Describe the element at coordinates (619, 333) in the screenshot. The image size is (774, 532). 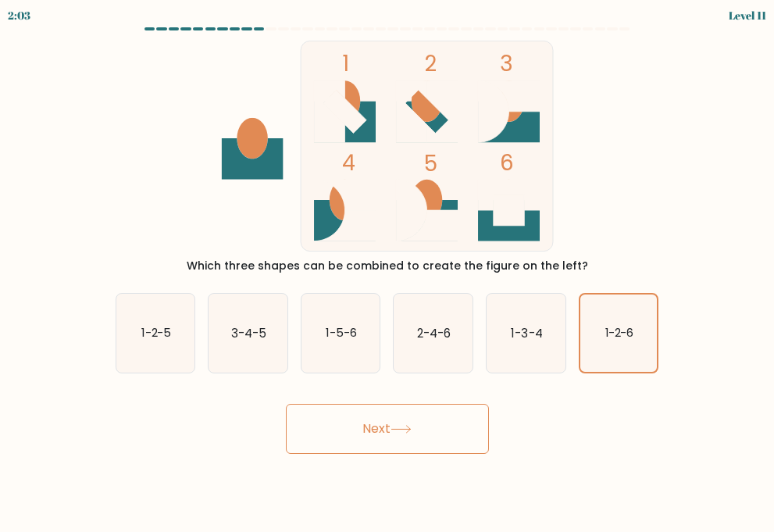
I see `text: 1-2-6` at that location.